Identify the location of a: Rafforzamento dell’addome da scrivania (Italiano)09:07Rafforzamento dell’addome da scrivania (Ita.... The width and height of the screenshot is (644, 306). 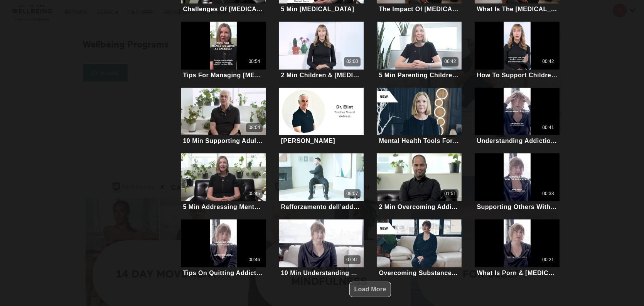
(322, 182).